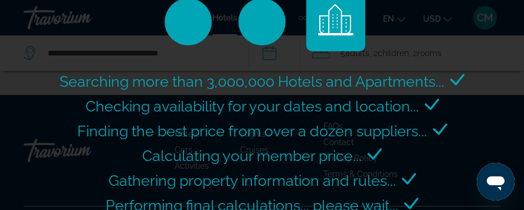  I want to click on span: Finding the best price from over a dozen suppliers..., so click(252, 131).